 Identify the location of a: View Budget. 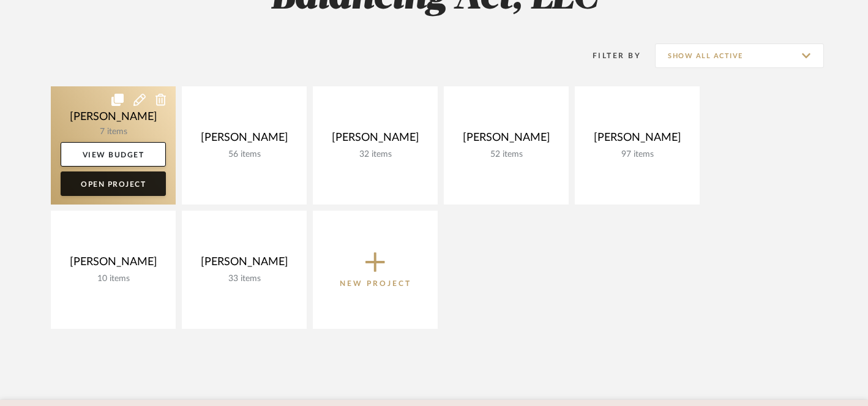
(113, 155).